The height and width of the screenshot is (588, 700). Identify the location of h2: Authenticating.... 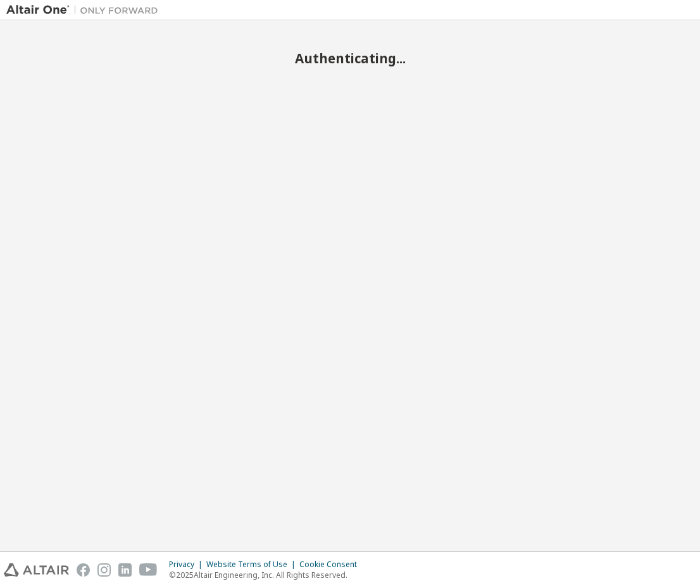
(350, 58).